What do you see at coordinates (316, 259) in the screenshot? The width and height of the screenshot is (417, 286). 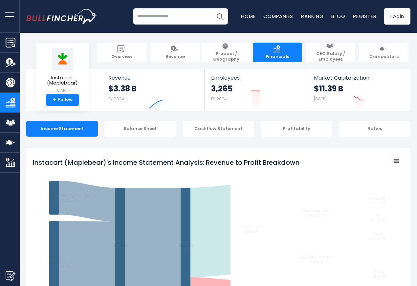 I see `text: Operating expenses $1.78 B` at bounding box center [316, 259].